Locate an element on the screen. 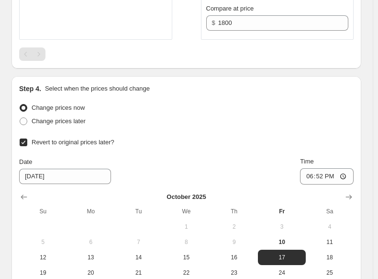 The width and height of the screenshot is (378, 279). span: 6 is located at coordinates (91, 242).